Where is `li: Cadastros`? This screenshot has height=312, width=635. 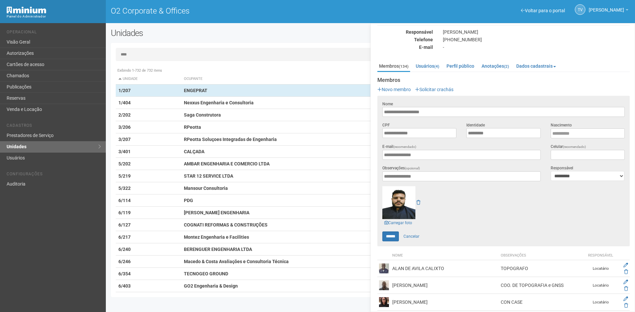
li: Cadastros is located at coordinates (54, 127).